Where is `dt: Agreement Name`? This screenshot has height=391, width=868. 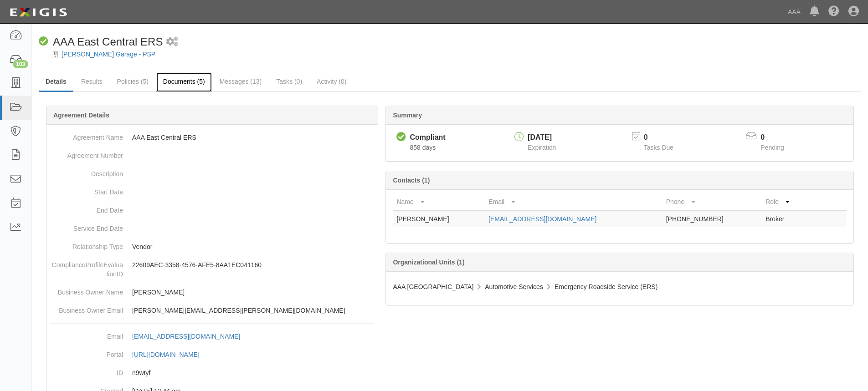 dt: Agreement Name is located at coordinates (87, 135).